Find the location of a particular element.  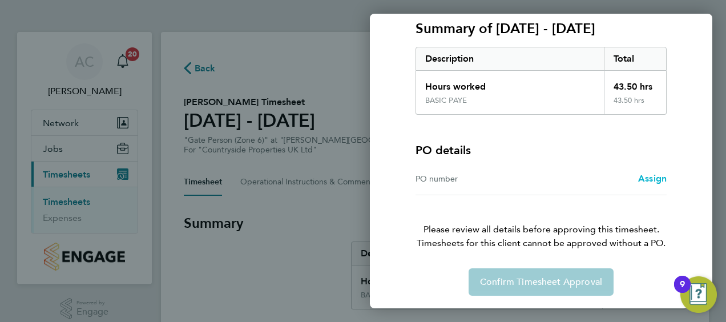

p: Please review all details before approving this timesheet. is located at coordinates (541, 223).